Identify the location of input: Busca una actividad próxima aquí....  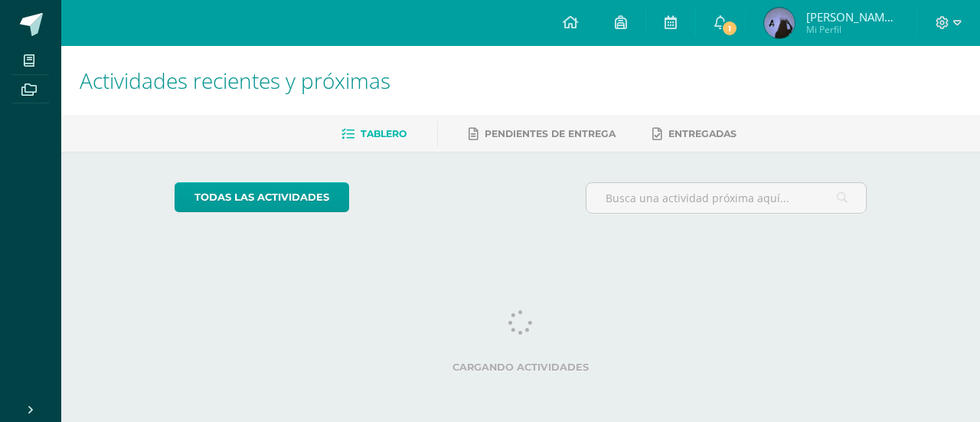
(726, 198).